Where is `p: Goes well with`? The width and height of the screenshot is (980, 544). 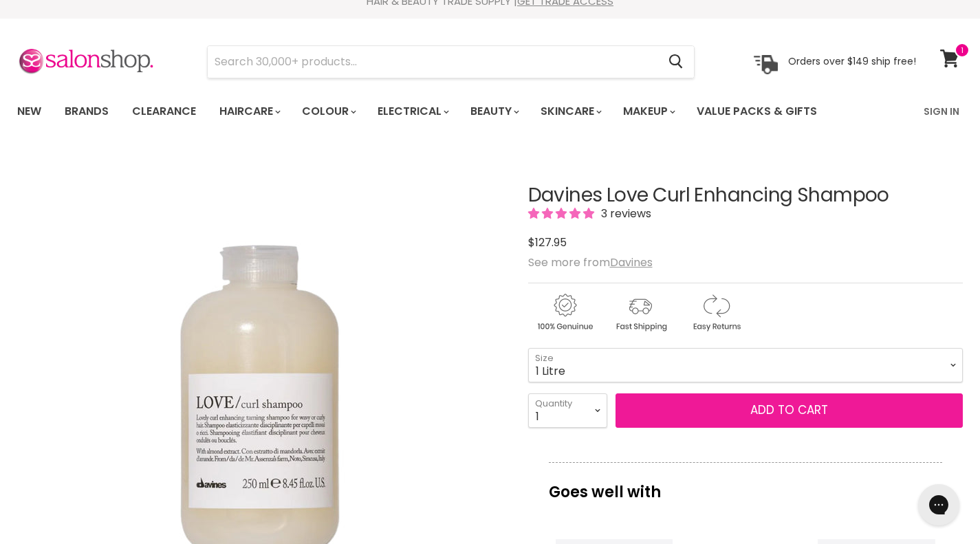 p: Goes well with is located at coordinates (746, 485).